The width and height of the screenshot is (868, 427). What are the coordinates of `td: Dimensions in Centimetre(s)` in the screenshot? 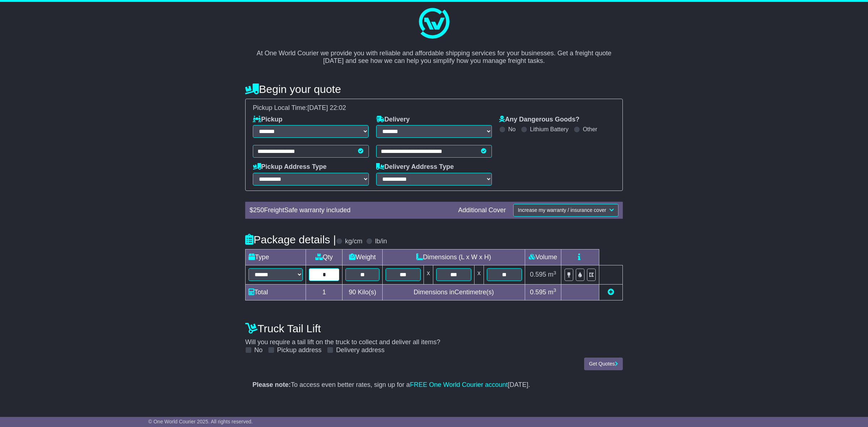 It's located at (453, 292).